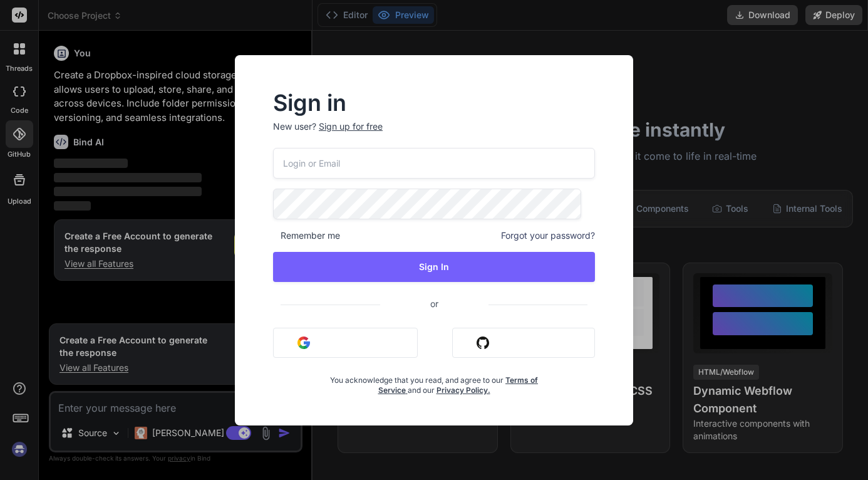 The width and height of the screenshot is (868, 480). What do you see at coordinates (434, 267) in the screenshot?
I see `button: Sign In` at bounding box center [434, 267].